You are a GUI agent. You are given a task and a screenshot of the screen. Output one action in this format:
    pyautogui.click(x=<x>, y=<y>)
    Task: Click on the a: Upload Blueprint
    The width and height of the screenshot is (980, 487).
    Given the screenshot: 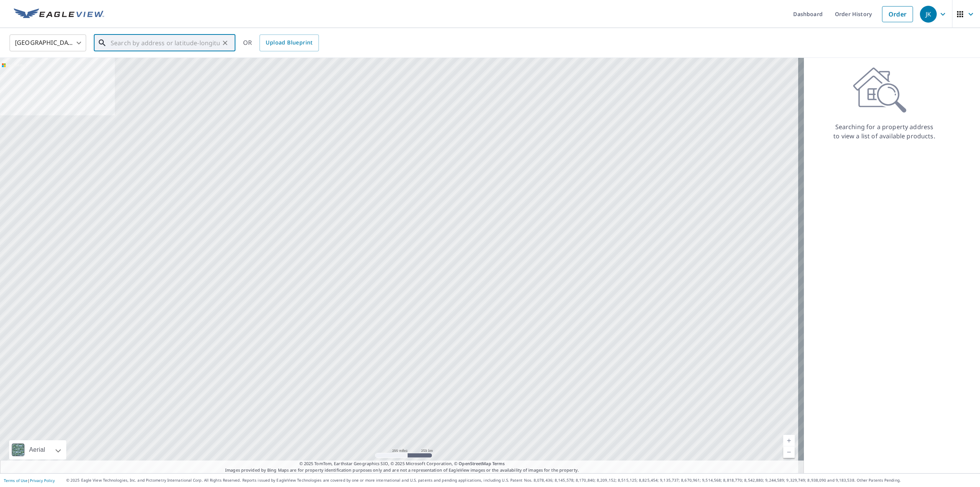 What is the action you would take?
    pyautogui.click(x=289, y=43)
    